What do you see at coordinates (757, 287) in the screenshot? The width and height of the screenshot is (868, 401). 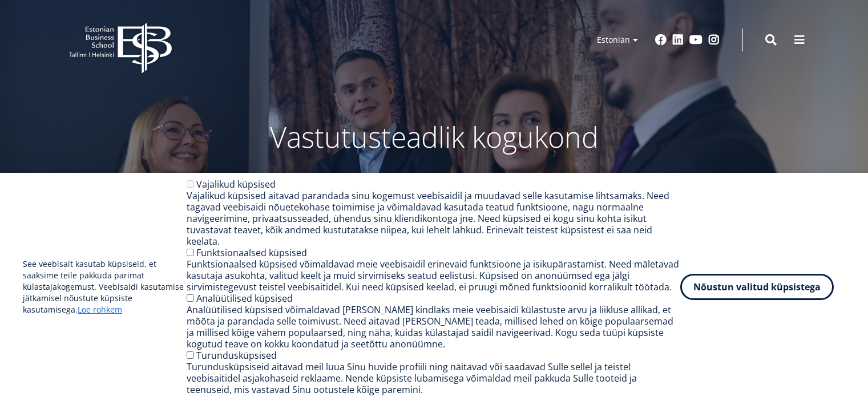 I see `button: Nõustun valitud küpsistega` at bounding box center [757, 287].